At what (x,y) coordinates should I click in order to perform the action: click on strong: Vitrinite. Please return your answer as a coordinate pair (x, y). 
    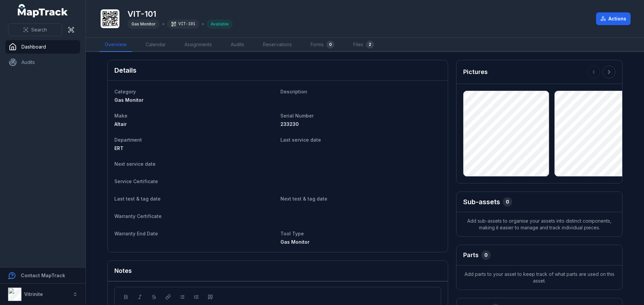
    Looking at the image, I should click on (33, 294).